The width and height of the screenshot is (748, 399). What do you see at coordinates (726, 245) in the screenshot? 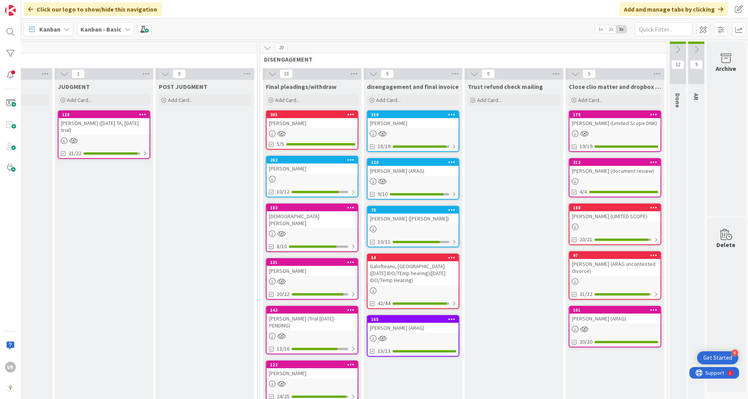
I see `div: Delete` at bounding box center [726, 245].